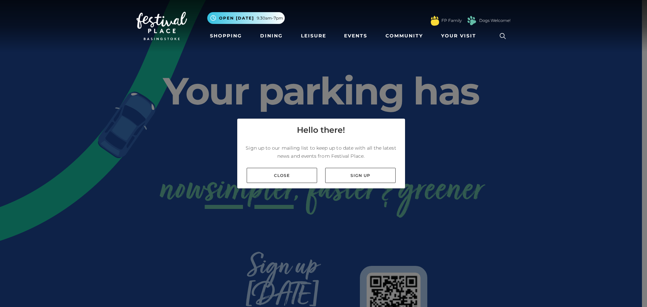 This screenshot has width=647, height=307. Describe the element at coordinates (356, 36) in the screenshot. I see `a: Events` at that location.